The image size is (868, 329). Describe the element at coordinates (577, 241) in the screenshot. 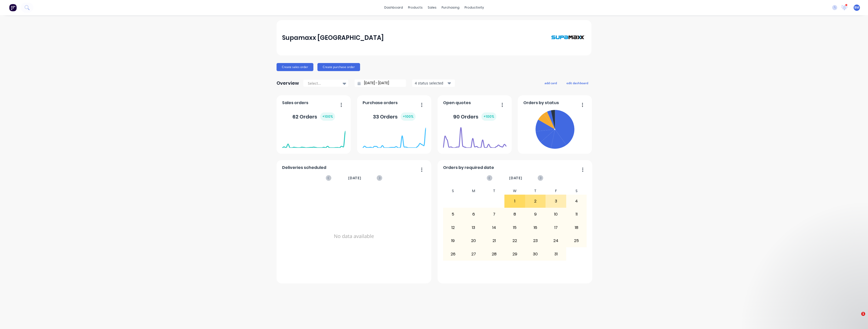

I see `div: 25` at that location.